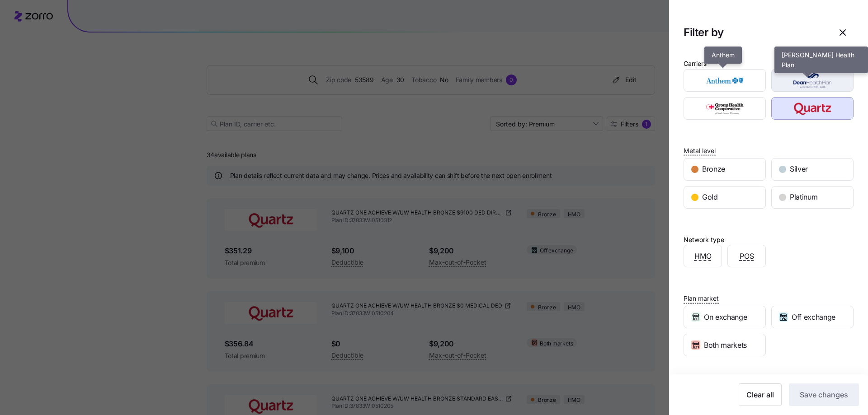  Describe the element at coordinates (799, 169) in the screenshot. I see `span: Silver` at that location.